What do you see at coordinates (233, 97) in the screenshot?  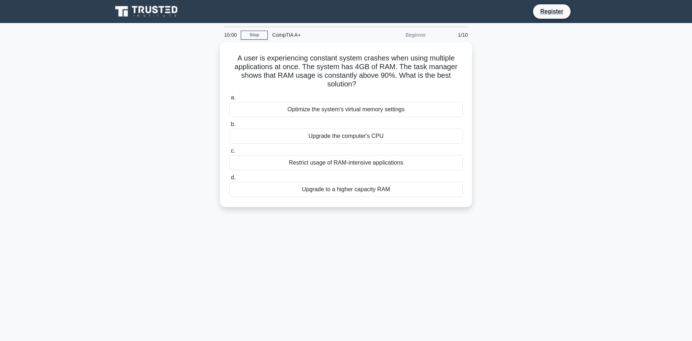 I see `span: a.` at bounding box center [233, 97].